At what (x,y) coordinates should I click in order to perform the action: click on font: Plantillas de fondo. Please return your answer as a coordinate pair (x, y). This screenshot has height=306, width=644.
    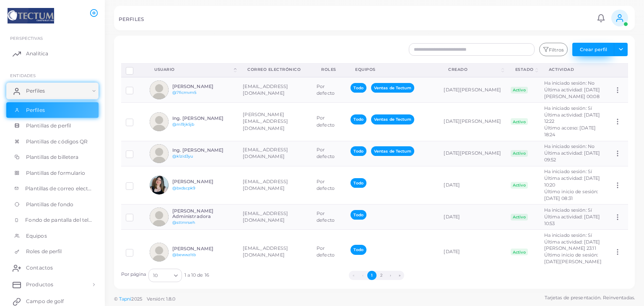
    Looking at the image, I should click on (49, 204).